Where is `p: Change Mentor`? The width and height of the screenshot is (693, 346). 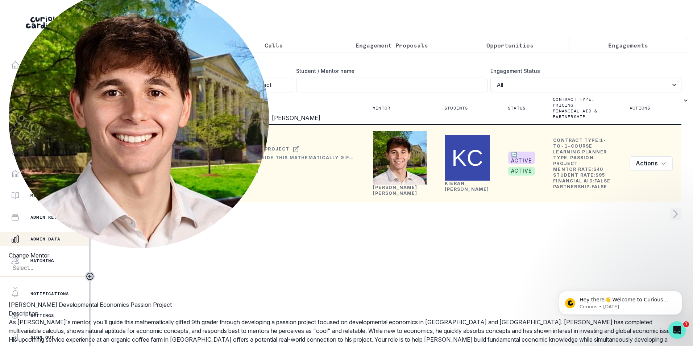
p: Change Mentor is located at coordinates (347, 255).